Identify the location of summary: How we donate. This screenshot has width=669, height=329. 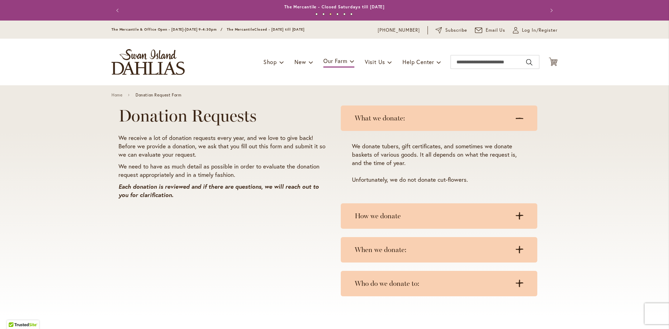
(439, 216).